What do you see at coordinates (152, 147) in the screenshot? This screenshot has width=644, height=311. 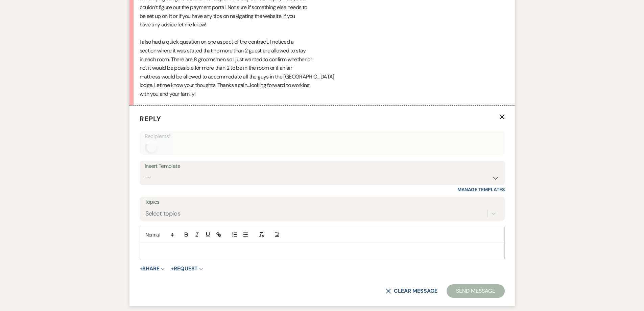 I see `img: loading spinner` at bounding box center [152, 147].